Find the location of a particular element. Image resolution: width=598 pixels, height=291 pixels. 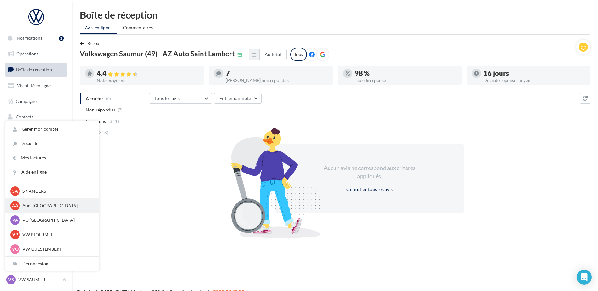

span: Volkswagen Saumur (49) - AZ Auto Saint Lambert is located at coordinates (157, 54).